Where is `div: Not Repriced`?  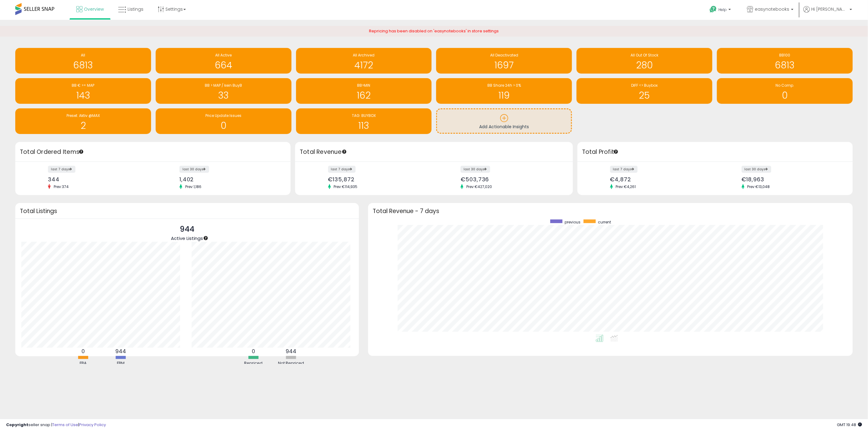
div: Not Repriced is located at coordinates (291, 363).